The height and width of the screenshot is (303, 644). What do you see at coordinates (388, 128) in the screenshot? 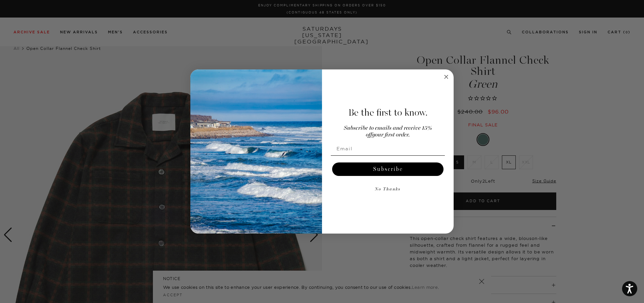
I see `span: Subscribe to emails and receive 15%` at bounding box center [388, 128].